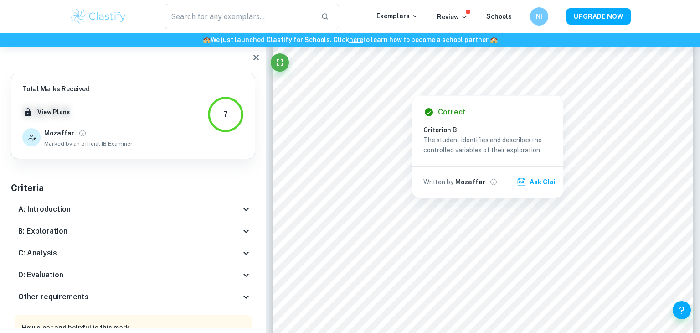  Describe the element at coordinates (133, 253) in the screenshot. I see `div: C: Analysis` at that location.